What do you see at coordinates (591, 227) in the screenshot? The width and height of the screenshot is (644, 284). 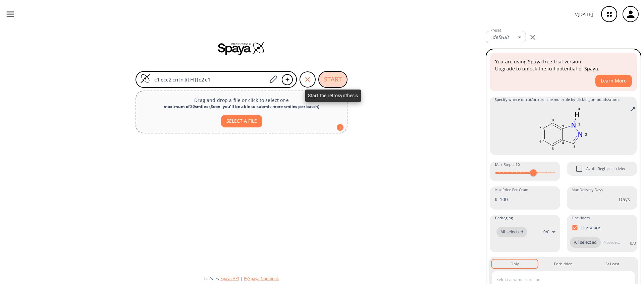 I see `p: Literature` at bounding box center [591, 227].